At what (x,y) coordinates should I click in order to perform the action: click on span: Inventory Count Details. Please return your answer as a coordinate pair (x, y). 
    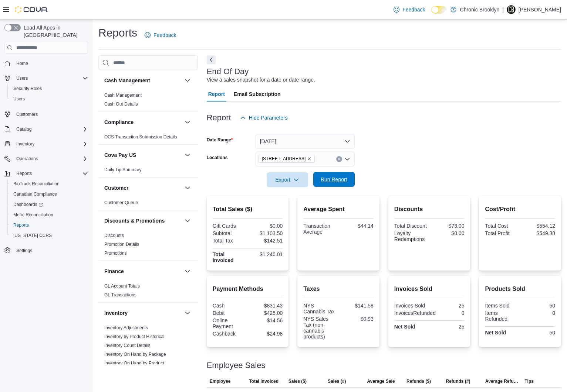
    Looking at the image, I should click on (127, 346).